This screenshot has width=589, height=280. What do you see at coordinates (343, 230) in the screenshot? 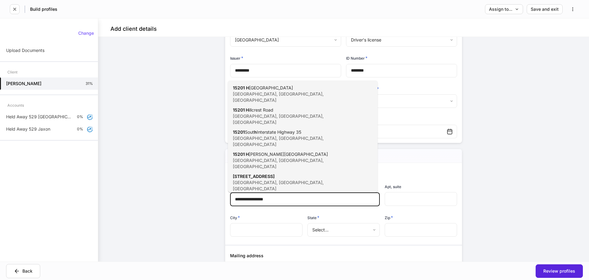
I see `div: Select...` at bounding box center [343, 230].